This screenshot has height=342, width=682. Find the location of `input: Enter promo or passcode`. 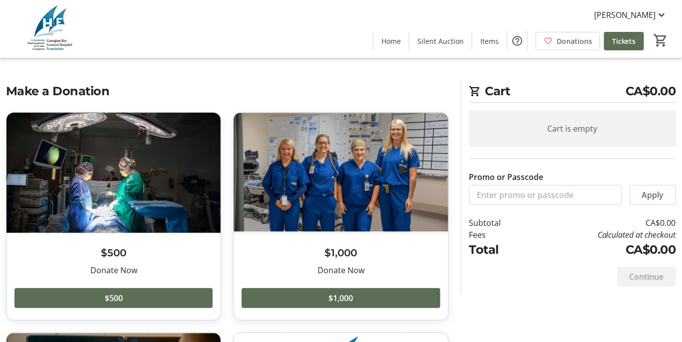

input: Enter promo or passcode is located at coordinates (545, 195).